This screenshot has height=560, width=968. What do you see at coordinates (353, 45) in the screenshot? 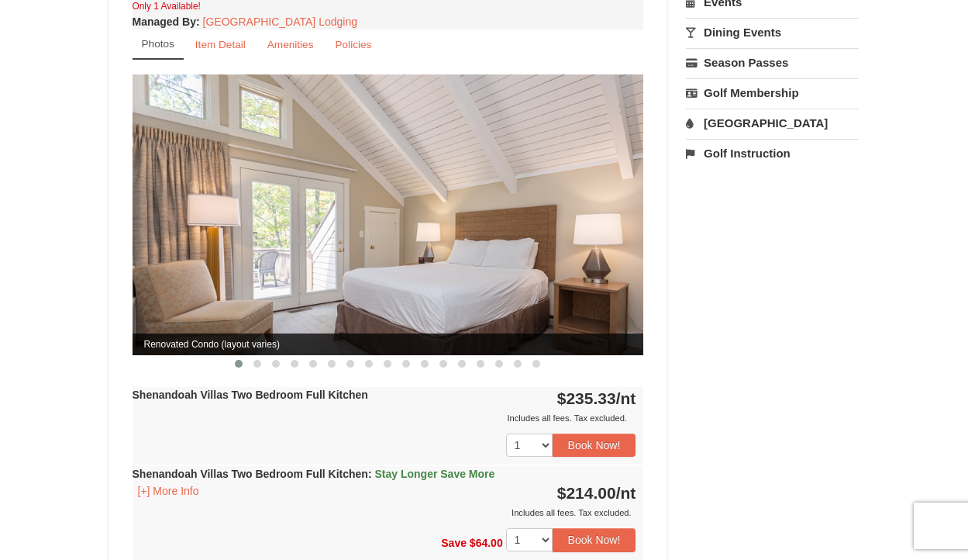
I see `a: Policies` at bounding box center [353, 45].